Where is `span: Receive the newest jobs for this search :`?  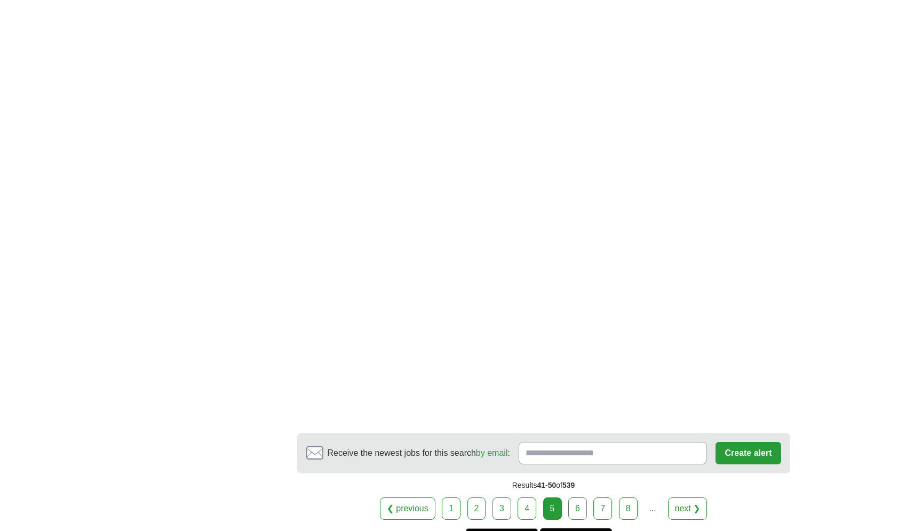
span: Receive the newest jobs for this search : is located at coordinates (419, 453).